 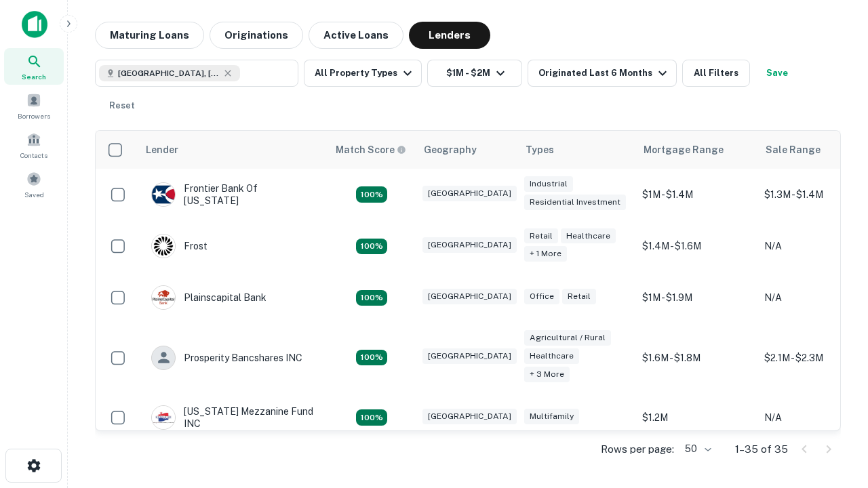 I want to click on div: Residential Investment, so click(x=575, y=202).